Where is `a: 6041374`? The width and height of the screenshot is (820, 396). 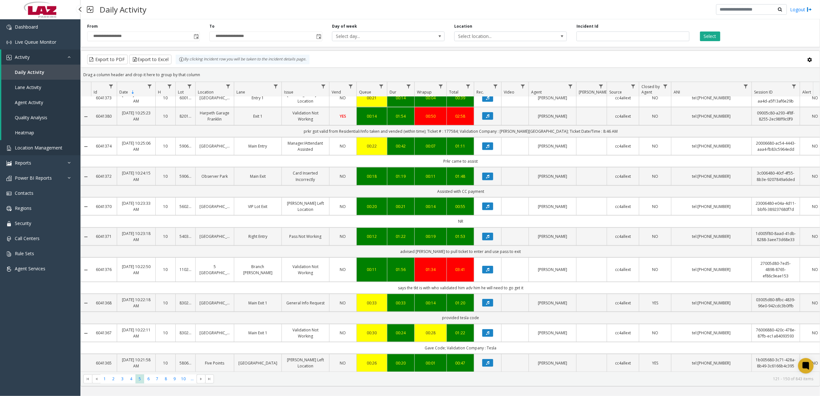
a: 6041374 is located at coordinates (104, 146).